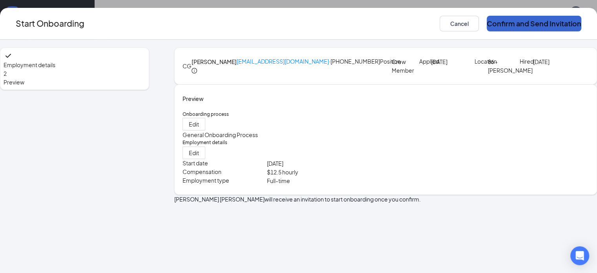  I want to click on p: Crew Member, so click(404, 66).